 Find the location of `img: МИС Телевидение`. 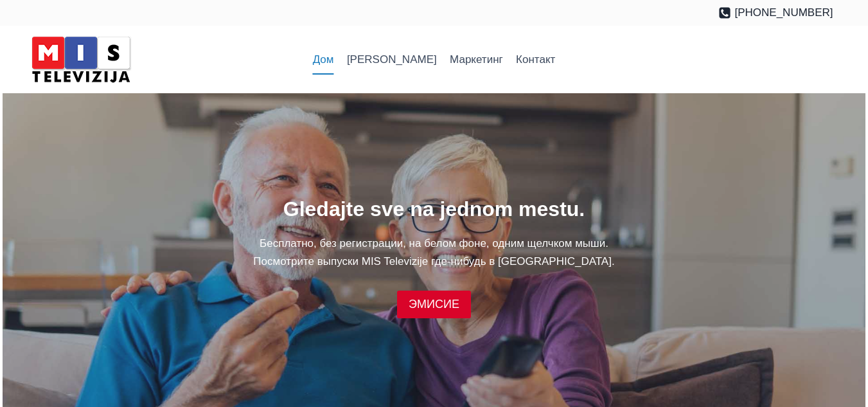

img: МИС Телевидение is located at coordinates (81, 59).